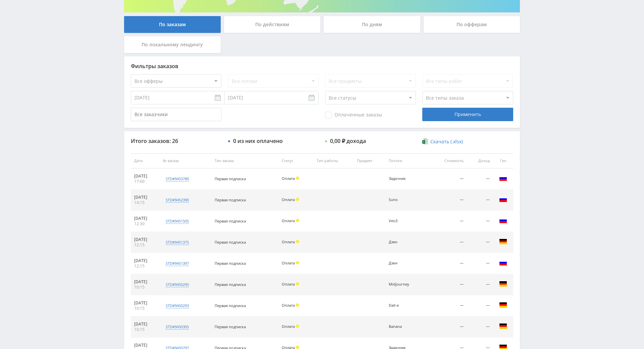 The height and width of the screenshot is (349, 644). I want to click on div: 0,00 ₽ дохода, so click(348, 141).